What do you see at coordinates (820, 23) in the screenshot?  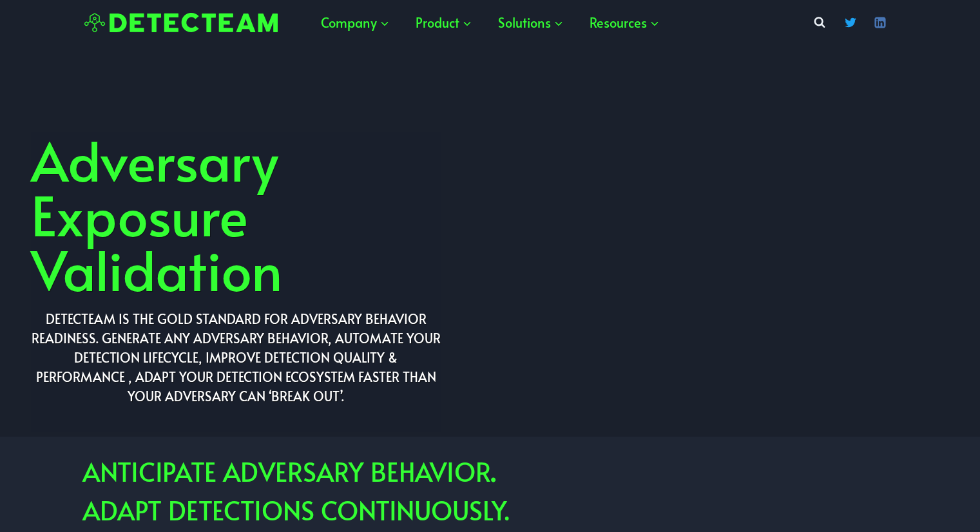 I see `button: View Search Form` at bounding box center [820, 23].